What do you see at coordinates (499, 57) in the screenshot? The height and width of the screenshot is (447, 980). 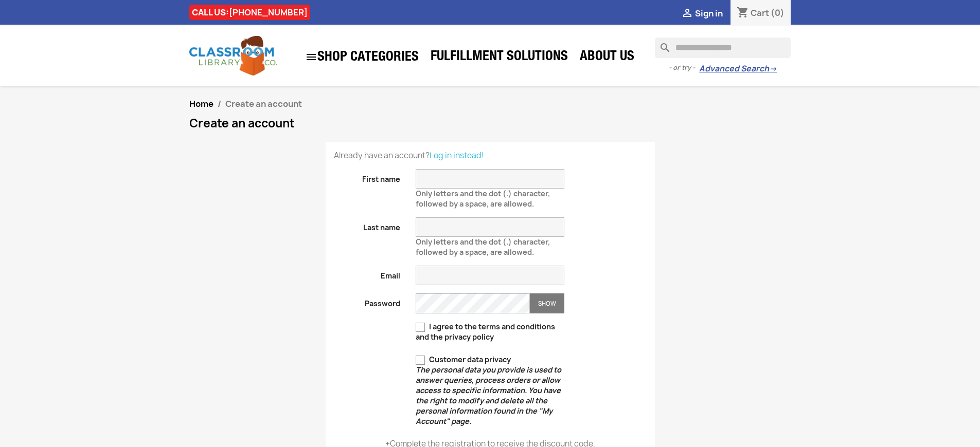 I see `a: Fulfillment Solutions` at bounding box center [499, 57].